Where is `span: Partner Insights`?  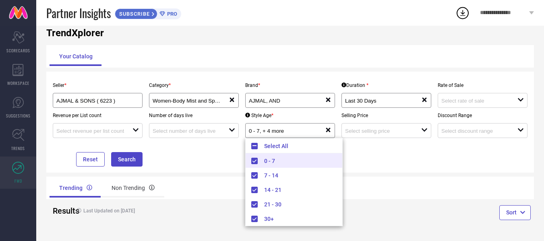 span: Partner Insights is located at coordinates (79, 13).